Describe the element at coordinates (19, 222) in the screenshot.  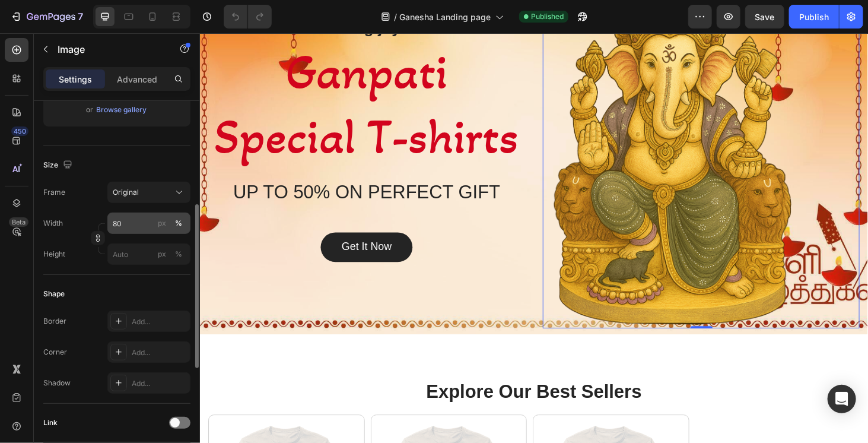
I see `div: Beta` at that location.